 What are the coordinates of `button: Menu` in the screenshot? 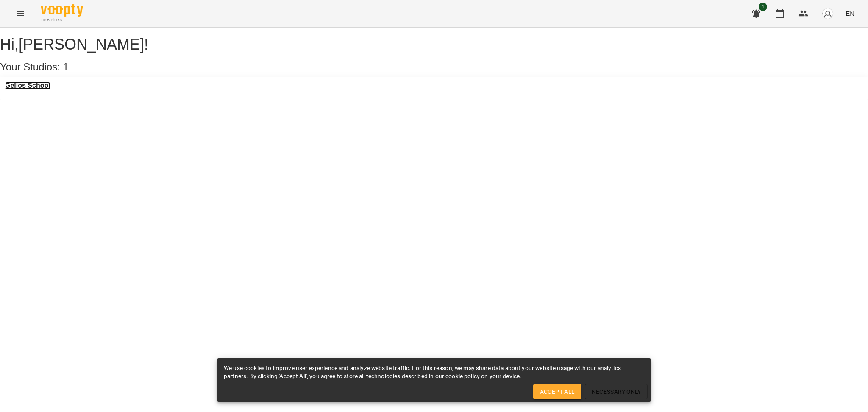 It's located at (20, 14).